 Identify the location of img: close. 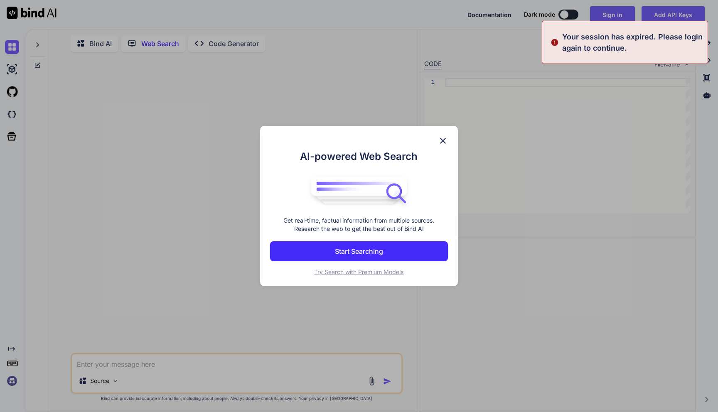
(443, 141).